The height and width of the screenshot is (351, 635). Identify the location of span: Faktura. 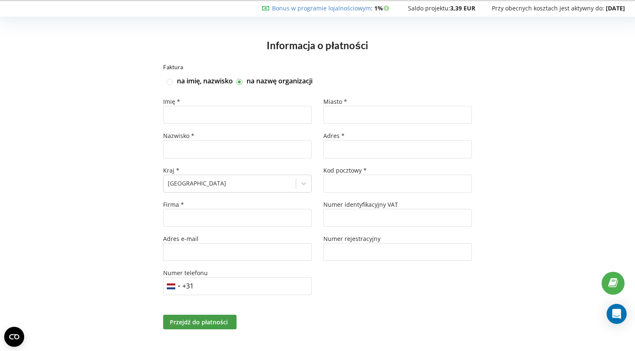
(173, 67).